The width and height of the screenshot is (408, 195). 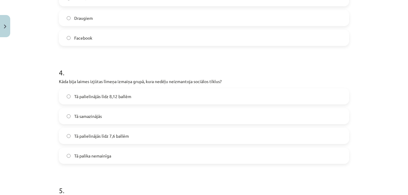 What do you see at coordinates (102, 136) in the screenshot?
I see `span: Tā palielinājās līdz 7,6 ballēm` at bounding box center [102, 136].